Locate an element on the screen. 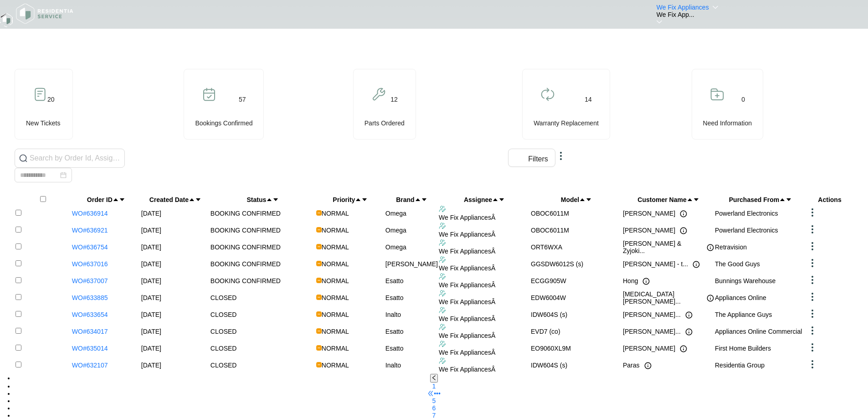 Image resolution: width=868 pixels, height=419 pixels. span: Appliances Online Commercial is located at coordinates (758, 331).